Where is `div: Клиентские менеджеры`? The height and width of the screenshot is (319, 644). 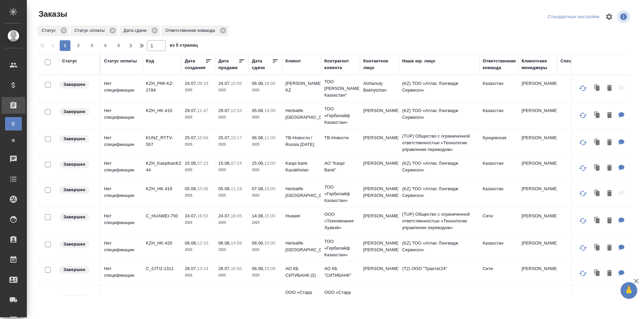 div: Клиентские менеджеры is located at coordinates (538, 65).